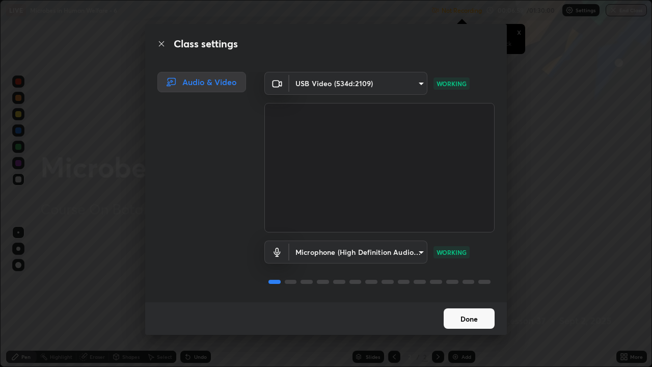 This screenshot has height=367, width=652. What do you see at coordinates (202, 82) in the screenshot?
I see `div: Audio & Video` at bounding box center [202, 82].